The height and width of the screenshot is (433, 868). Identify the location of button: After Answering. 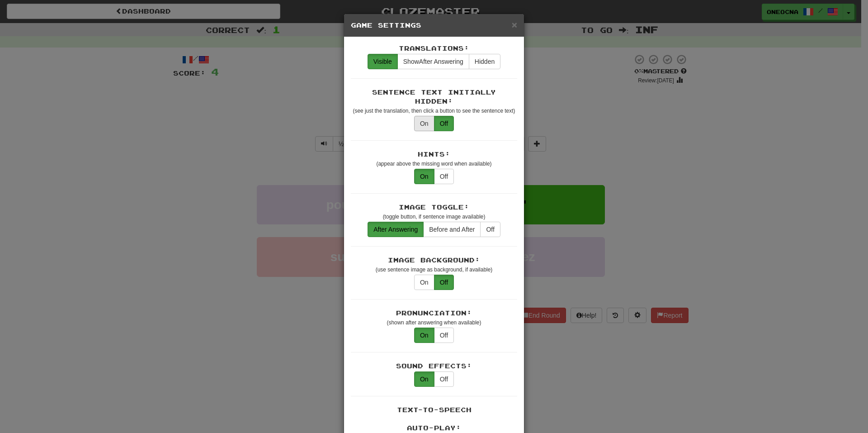
(395, 230).